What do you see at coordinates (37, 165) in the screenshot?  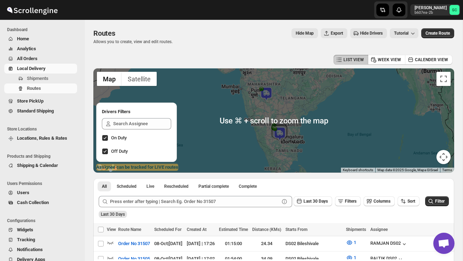 I see `span: Shipping & Calendar` at bounding box center [37, 165].